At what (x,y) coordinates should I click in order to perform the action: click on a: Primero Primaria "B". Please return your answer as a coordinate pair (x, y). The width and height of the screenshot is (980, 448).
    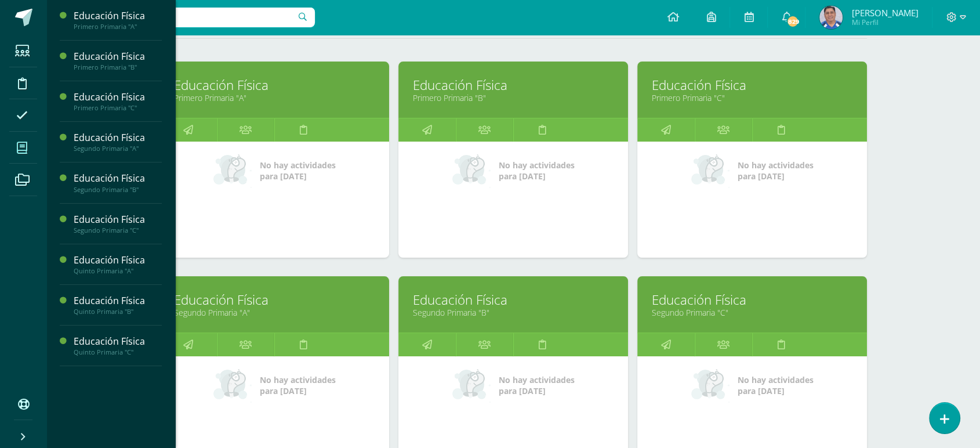
    Looking at the image, I should click on (513, 98).